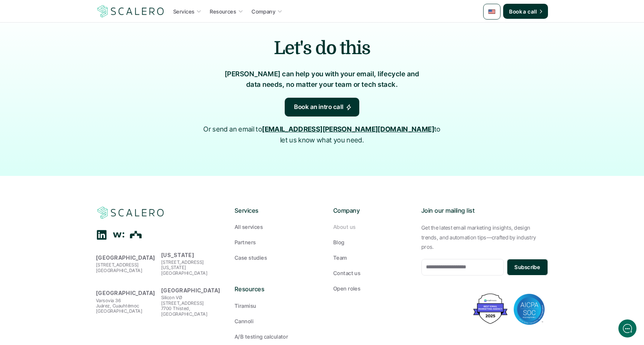  I want to click on a: All services, so click(273, 227).